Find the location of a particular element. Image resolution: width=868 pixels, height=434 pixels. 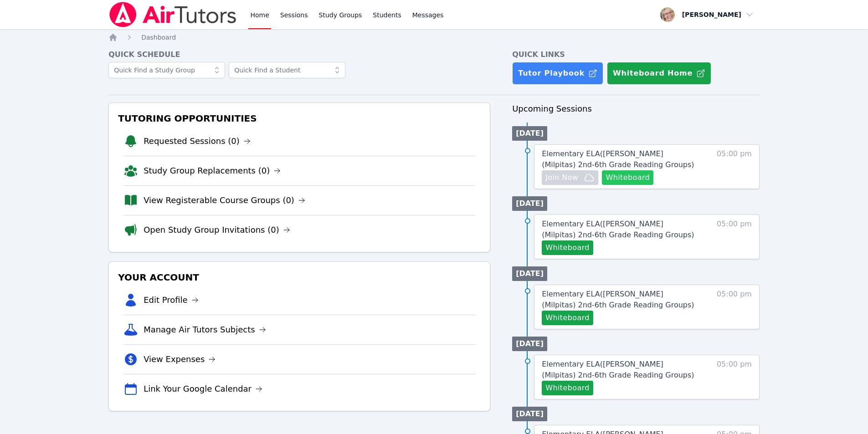

a: View Registerable Course Groups (0) is located at coordinates (224, 200).